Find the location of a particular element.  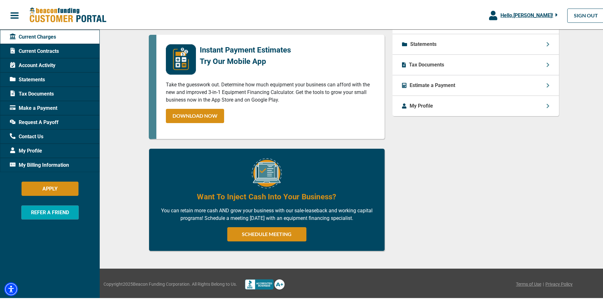

p: Tax Documents is located at coordinates (426, 64).